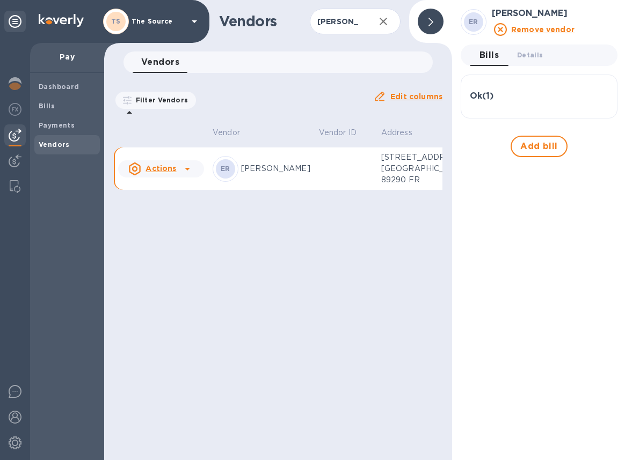 The height and width of the screenshot is (460, 625). What do you see at coordinates (158, 21) in the screenshot?
I see `p: The Source` at bounding box center [158, 21].